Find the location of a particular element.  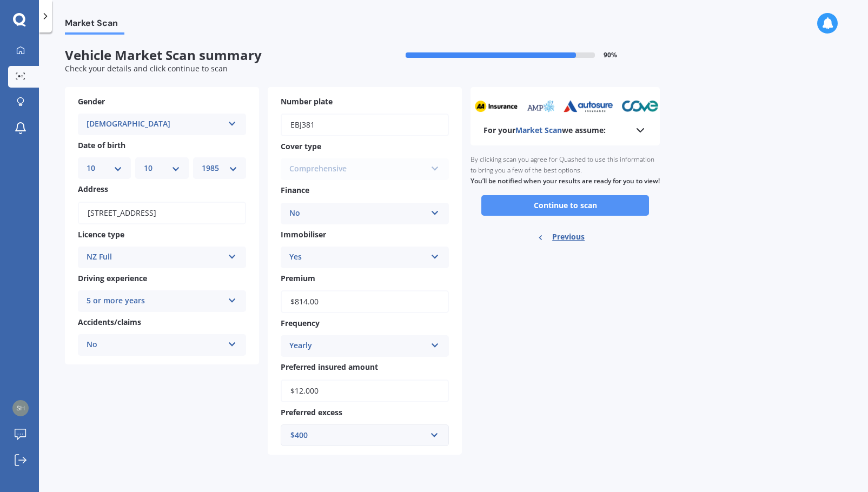

span: Vehicle Market Scan summary is located at coordinates (214, 55).